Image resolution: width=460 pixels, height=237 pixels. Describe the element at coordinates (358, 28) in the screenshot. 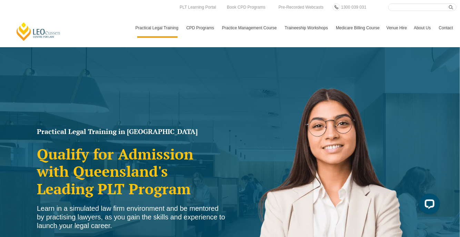

I see `a: Medicare Billing Course` at that location.